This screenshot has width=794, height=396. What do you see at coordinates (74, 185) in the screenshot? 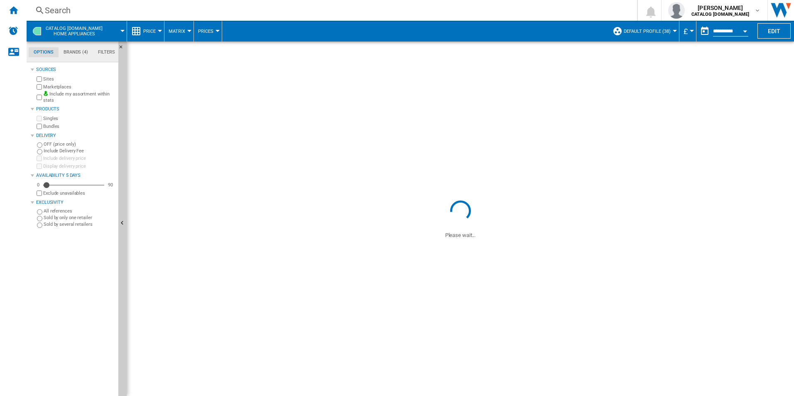
I see `md-slider: Availability` at bounding box center [74, 185].